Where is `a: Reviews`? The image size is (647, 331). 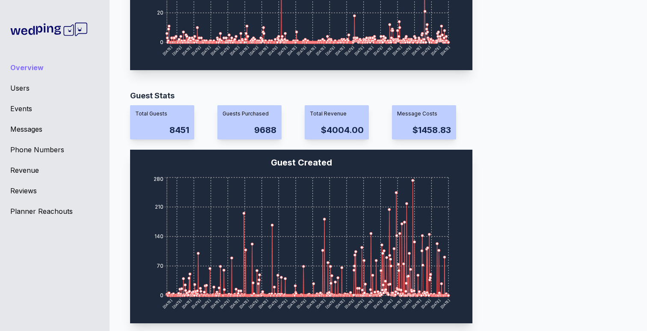
a: Reviews is located at coordinates (55, 191).